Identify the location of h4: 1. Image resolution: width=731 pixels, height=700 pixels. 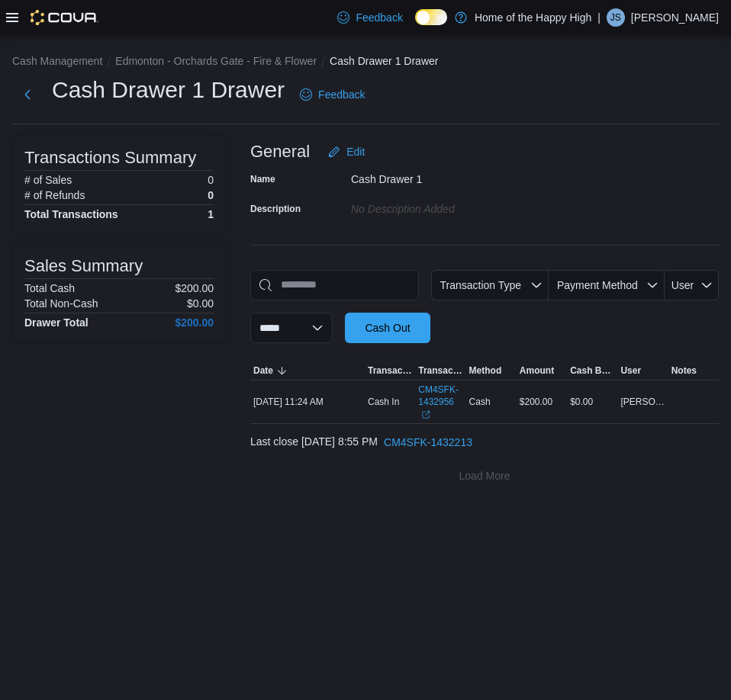
(210, 214).